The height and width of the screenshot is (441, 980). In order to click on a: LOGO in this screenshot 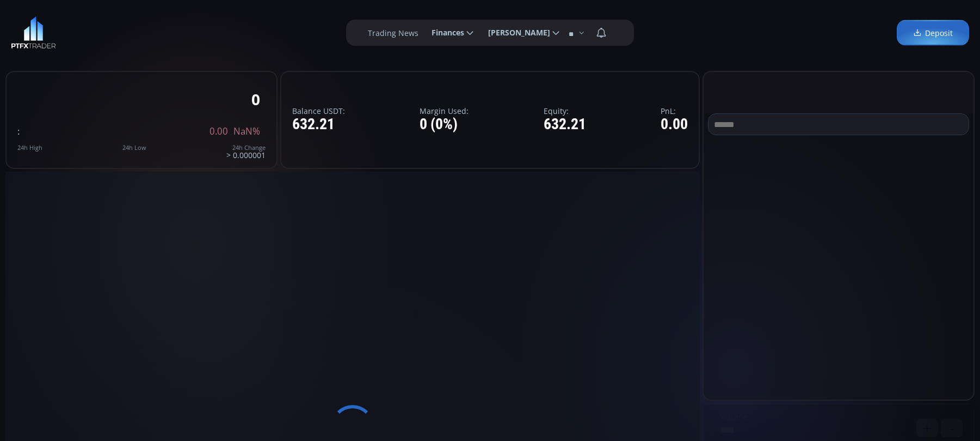, I will do `click(33, 33)`.